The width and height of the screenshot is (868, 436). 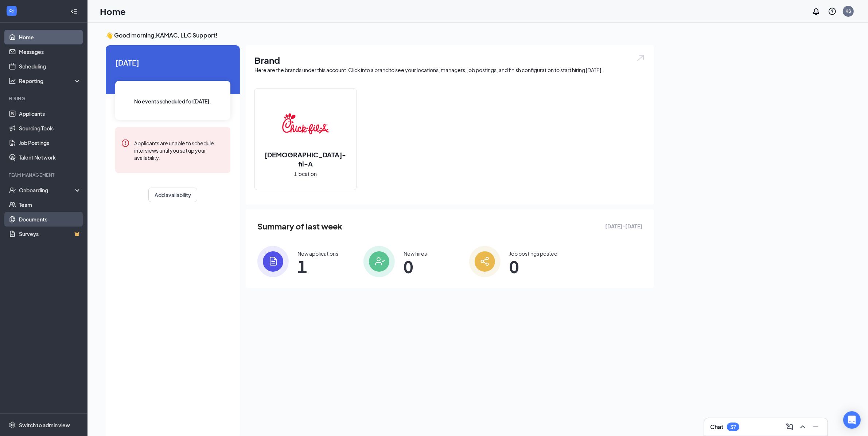 I want to click on a: Talent Network, so click(x=50, y=158).